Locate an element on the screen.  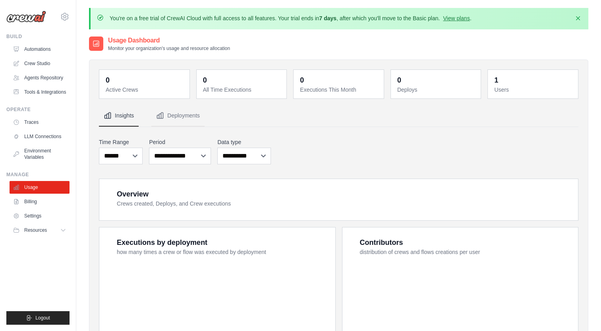
a: Usage is located at coordinates (39, 188).